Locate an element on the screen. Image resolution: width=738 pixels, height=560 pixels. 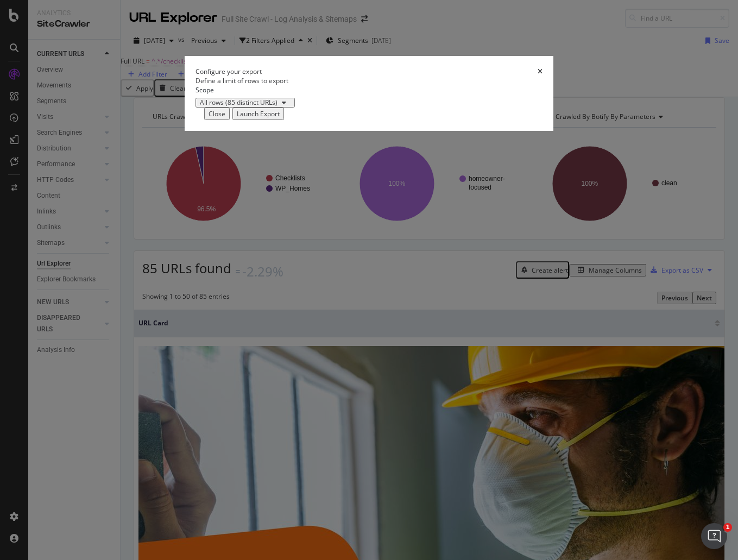
button: Launch Export is located at coordinates (258, 113).